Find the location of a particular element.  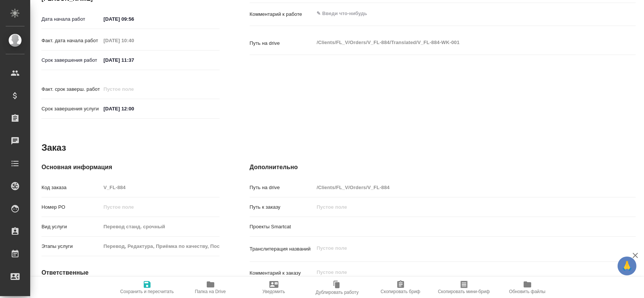

span: Уведомить is located at coordinates (274, 292).